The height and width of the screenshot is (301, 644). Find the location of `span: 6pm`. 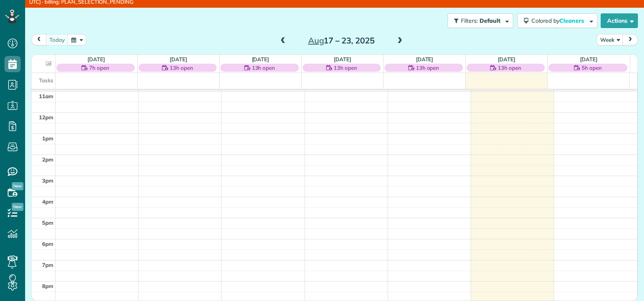

span: 6pm is located at coordinates (48, 244).